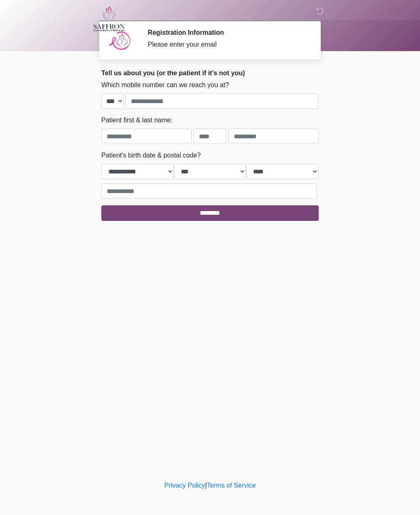  Describe the element at coordinates (230, 485) in the screenshot. I see `a: Terms of Service` at that location.